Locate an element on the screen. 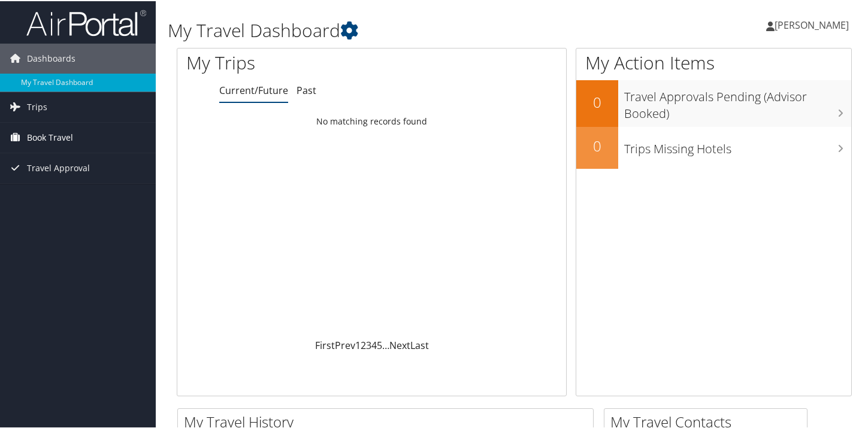  a: Next is located at coordinates (399, 344).